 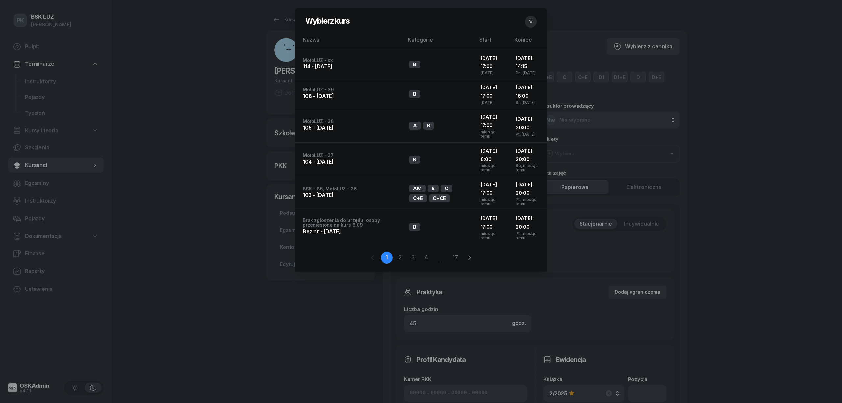 I want to click on div: BSK - 85, MotoLUZ - 36, so click(x=350, y=189).